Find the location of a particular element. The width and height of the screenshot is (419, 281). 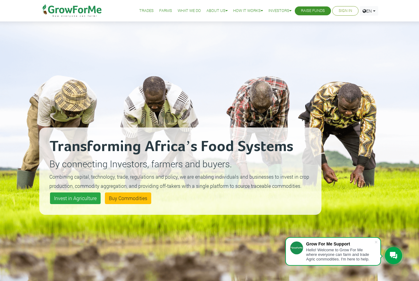

small: Combining capital, technology, trade, regulations and policy, we are enabling individuals and bus... is located at coordinates (179, 181).